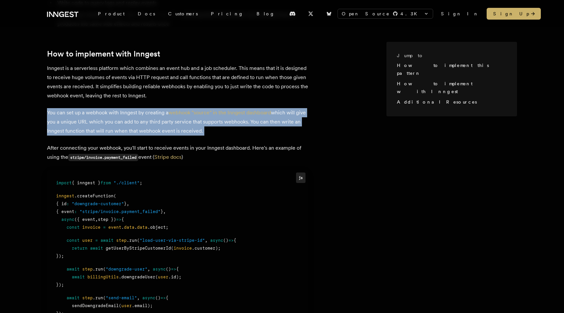 The width and height of the screenshot is (564, 313). Describe the element at coordinates (178, 82) in the screenshot. I see `p: Inngest is a serverless platform which combines an event hub and a job scheduler. This means that...` at that location.